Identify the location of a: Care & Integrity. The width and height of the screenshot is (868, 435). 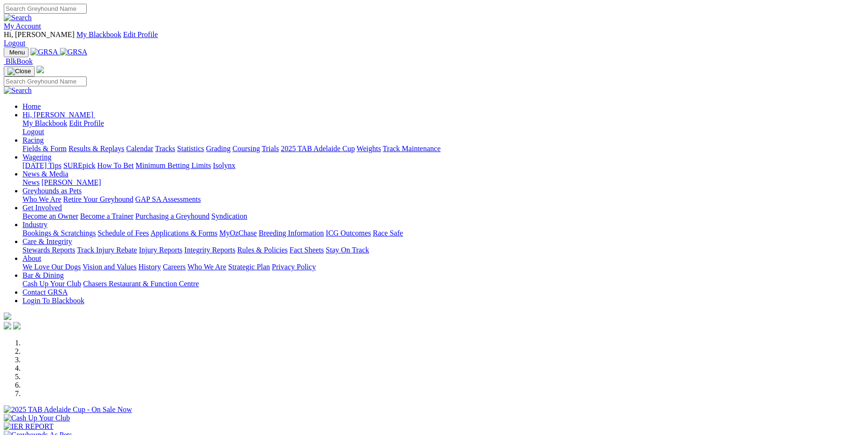
(47, 241).